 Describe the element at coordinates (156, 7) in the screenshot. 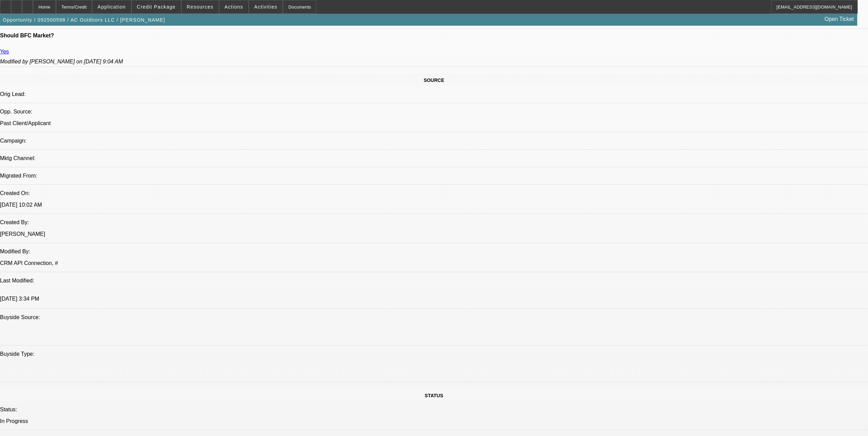

I see `span: Credit Package` at that location.